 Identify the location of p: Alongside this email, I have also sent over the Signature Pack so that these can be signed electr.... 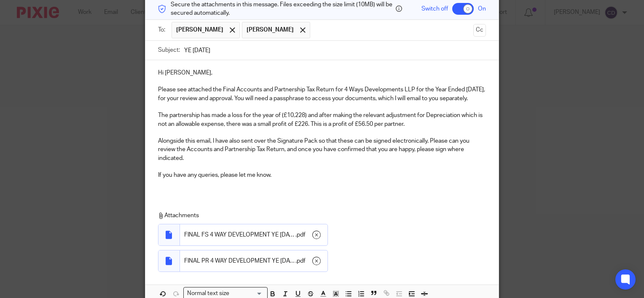
(322, 150).